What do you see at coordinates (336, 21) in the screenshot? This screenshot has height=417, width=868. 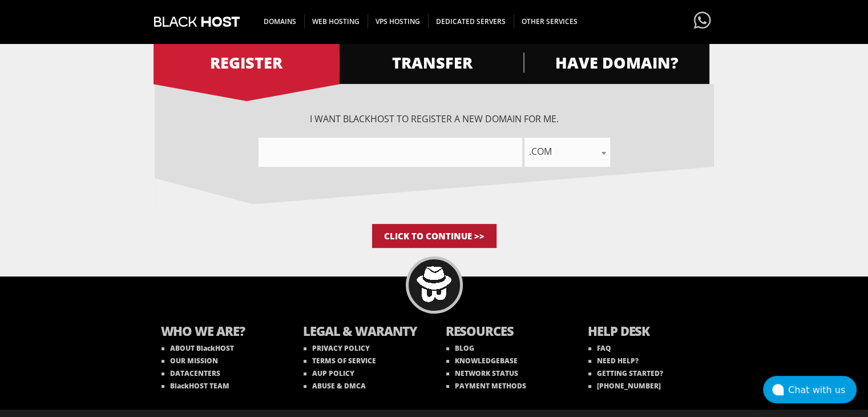 I see `span: WEB HOSTING` at bounding box center [336, 21].